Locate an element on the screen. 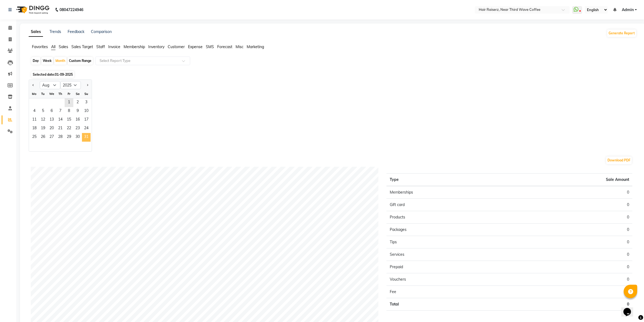 Image resolution: width=644 pixels, height=322 pixels. div: Wednesday, August 20, 2025 is located at coordinates (51, 129).